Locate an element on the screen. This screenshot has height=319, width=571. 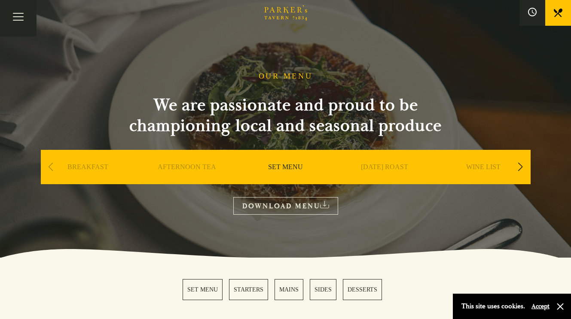
div: 5 / 9 is located at coordinates (484, 180).